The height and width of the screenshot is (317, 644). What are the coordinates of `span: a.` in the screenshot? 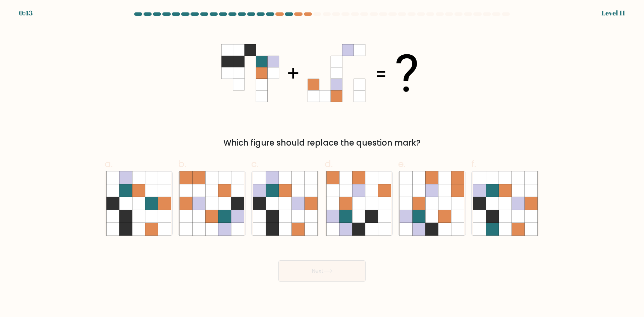 It's located at (109, 164).